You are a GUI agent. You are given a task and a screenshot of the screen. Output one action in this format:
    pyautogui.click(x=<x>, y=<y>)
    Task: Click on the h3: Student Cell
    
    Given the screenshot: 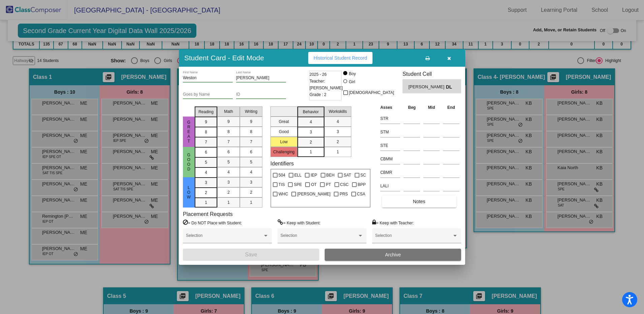 What is the action you would take?
    pyautogui.click(x=432, y=74)
    